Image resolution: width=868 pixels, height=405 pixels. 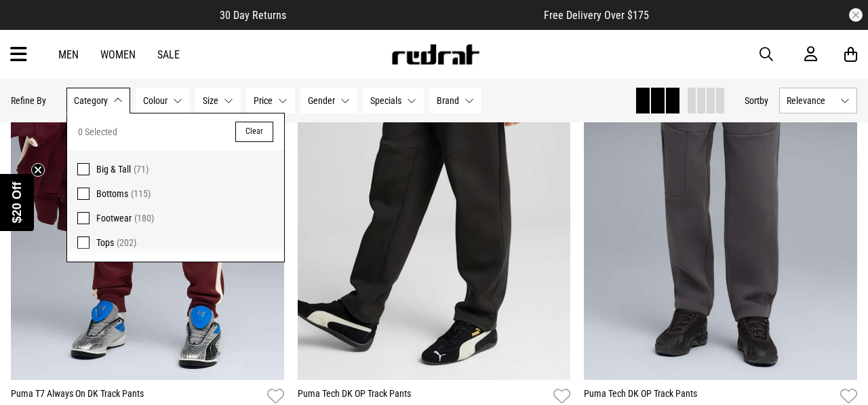 I want to click on span: Category, so click(x=91, y=101).